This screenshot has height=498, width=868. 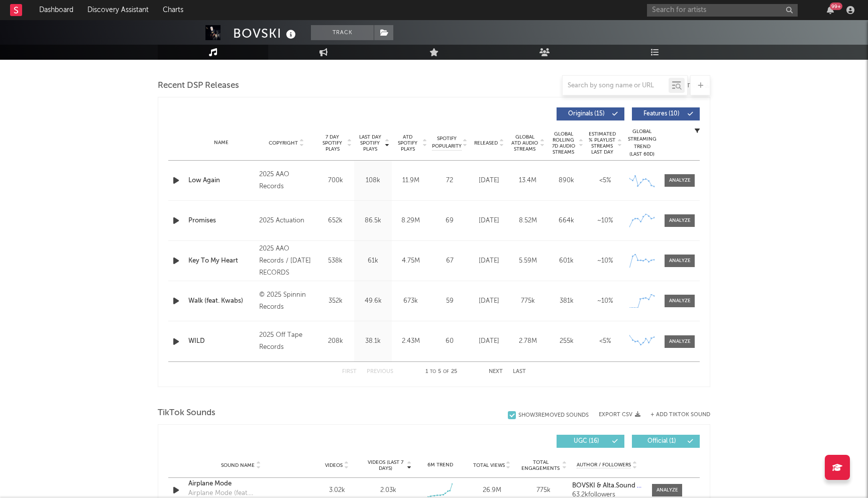 What do you see at coordinates (528, 261) in the screenshot?
I see `div: 5.59M` at bounding box center [528, 261].